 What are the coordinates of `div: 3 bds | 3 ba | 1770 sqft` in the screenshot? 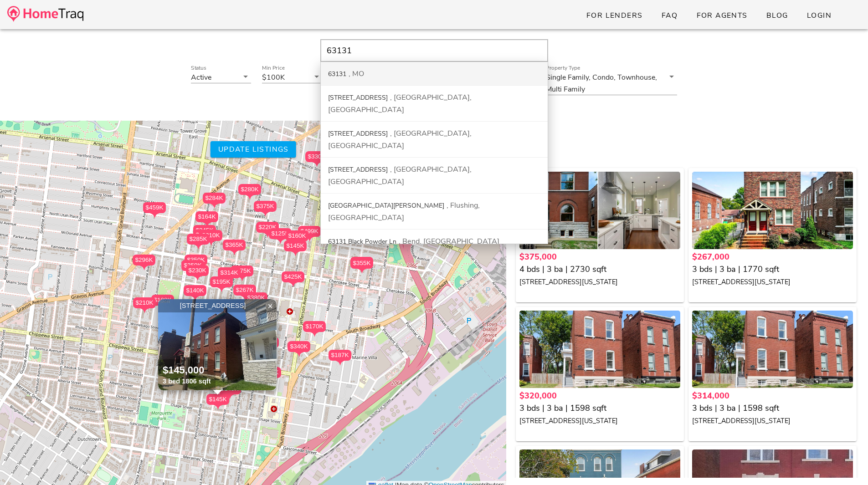 It's located at (772, 269).